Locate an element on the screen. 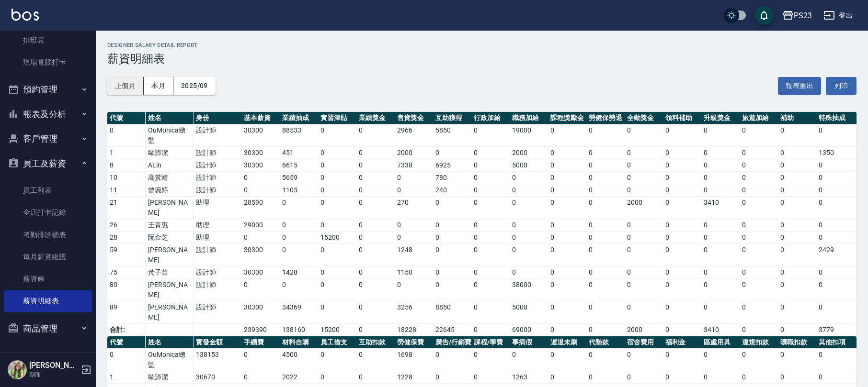 The height and width of the screenshot is (387, 868). td: 1428 is located at coordinates (299, 273).